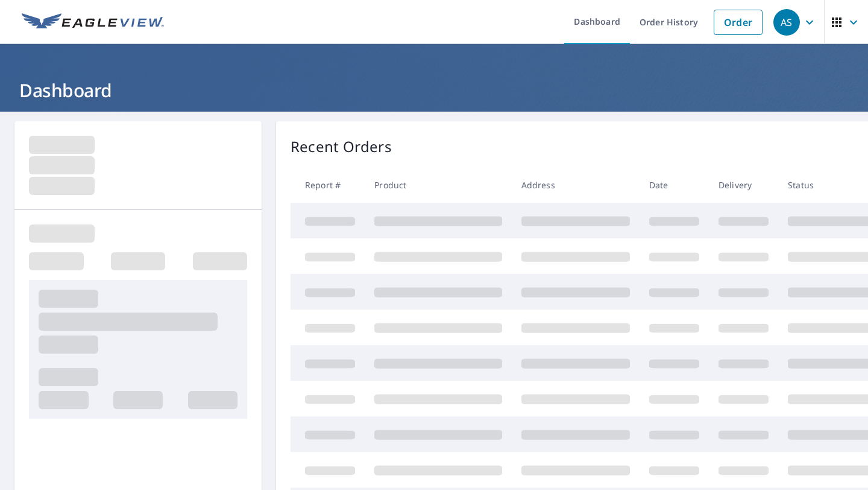  Describe the element at coordinates (341, 146) in the screenshot. I see `p: Recent Orders` at that location.